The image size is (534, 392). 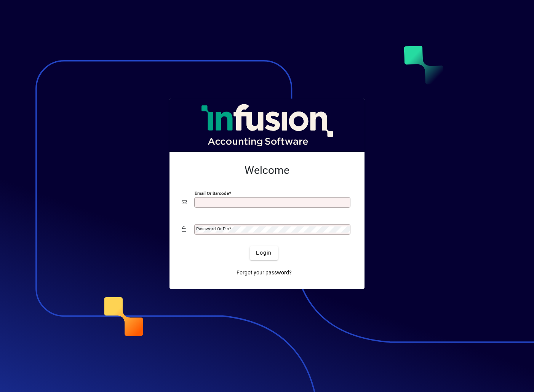 What do you see at coordinates (267, 171) in the screenshot?
I see `h2: Welcome` at bounding box center [267, 171].